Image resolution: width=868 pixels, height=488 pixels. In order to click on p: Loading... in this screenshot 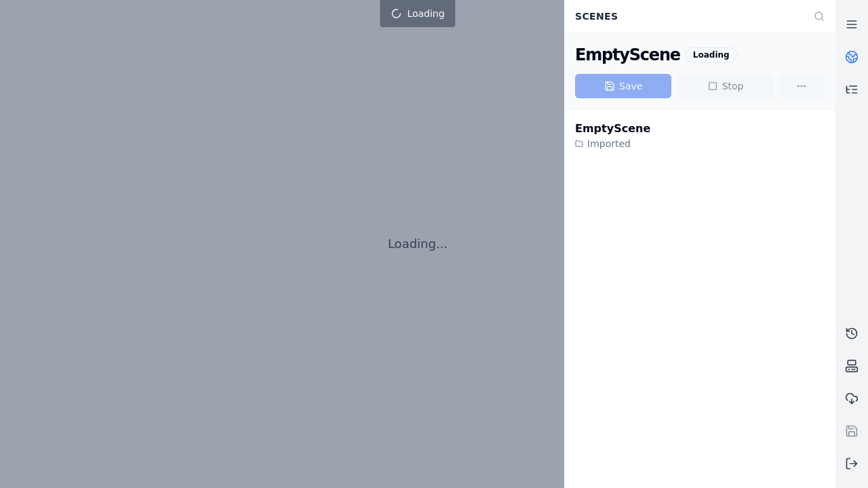, I will do `click(418, 244)`.